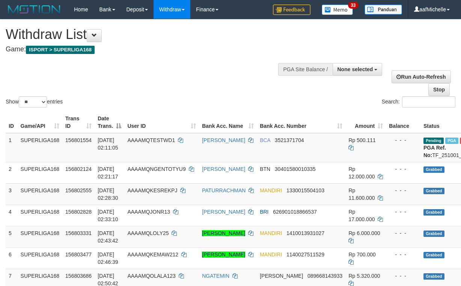 This screenshot has height=286, width=461. What do you see at coordinates (149, 212) in the screenshot?
I see `span: AAAAMQJONR13` at bounding box center [149, 212].